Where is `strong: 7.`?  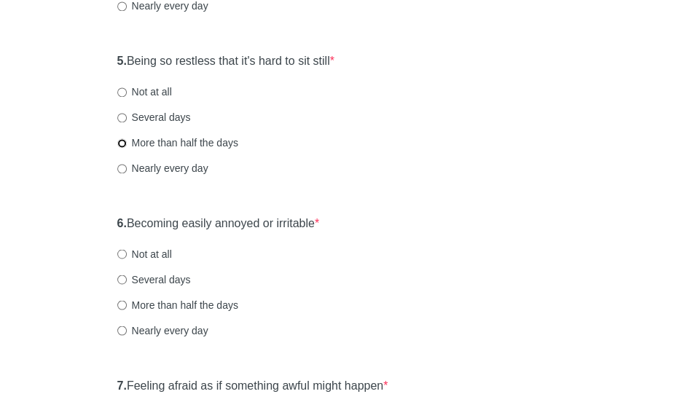
strong: 7. is located at coordinates (122, 384).